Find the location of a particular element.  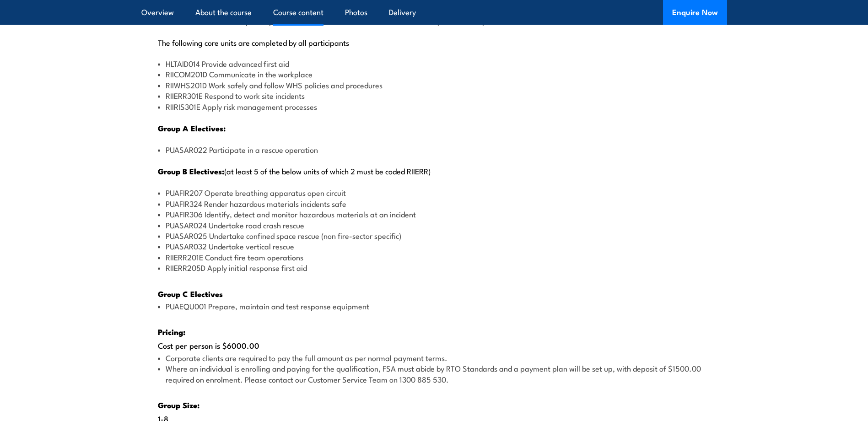

li: RIICOM201D Communicate in the workplace is located at coordinates (434, 73).